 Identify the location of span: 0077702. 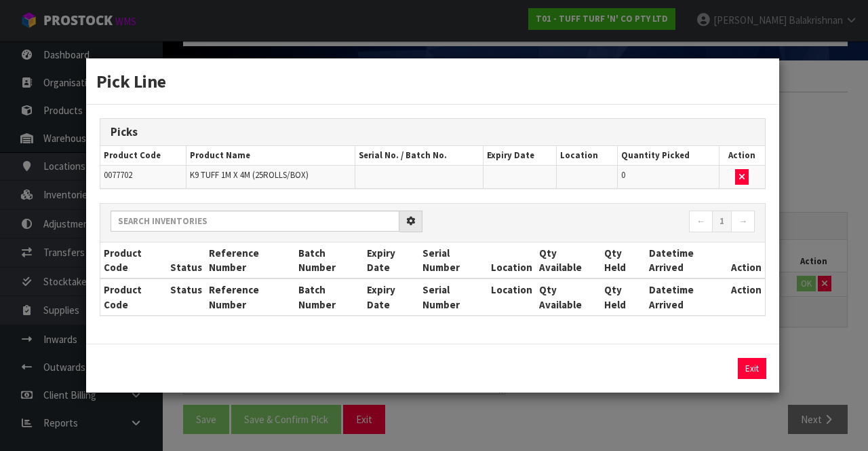
(118, 175).